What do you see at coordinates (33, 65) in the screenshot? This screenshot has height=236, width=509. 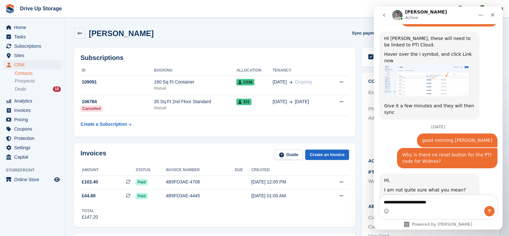 I see `span: CRM` at bounding box center [33, 65].